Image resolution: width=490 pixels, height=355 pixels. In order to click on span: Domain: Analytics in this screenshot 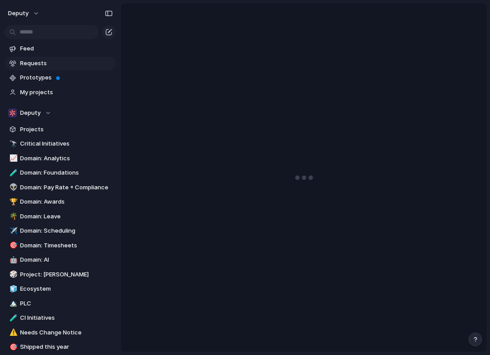, I will do `click(66, 158)`.